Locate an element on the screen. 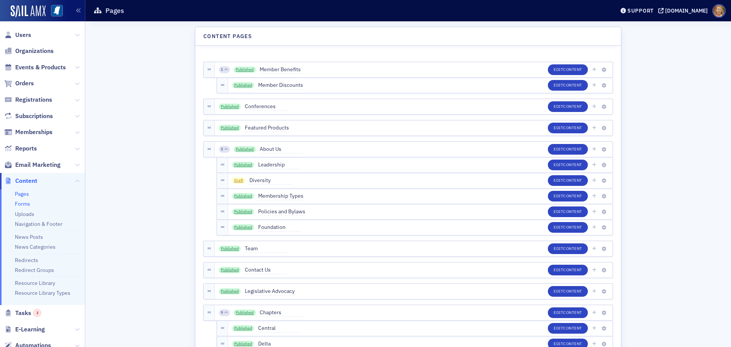  a: Orders is located at coordinates (19, 83).